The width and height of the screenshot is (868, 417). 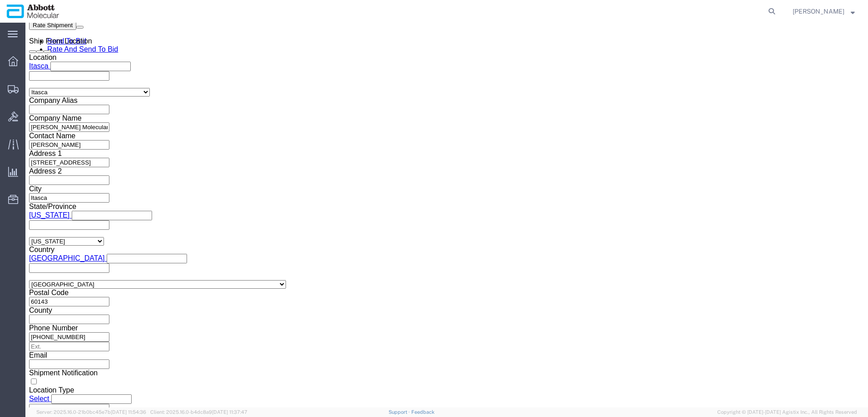 What do you see at coordinates (33, 11) in the screenshot?
I see `img: logo` at bounding box center [33, 11].